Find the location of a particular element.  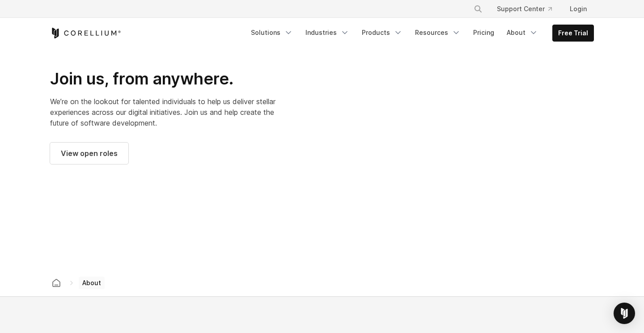

a: Free Trial is located at coordinates (573, 33).